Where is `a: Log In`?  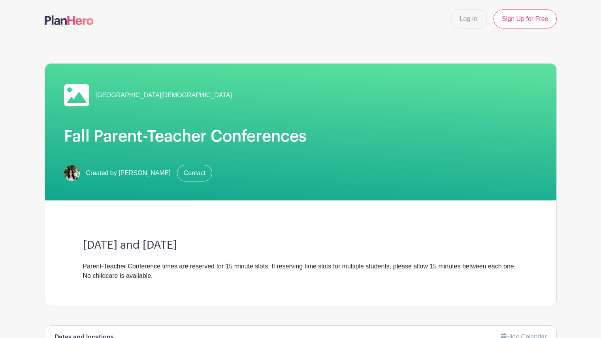
a: Log In is located at coordinates (468, 19).